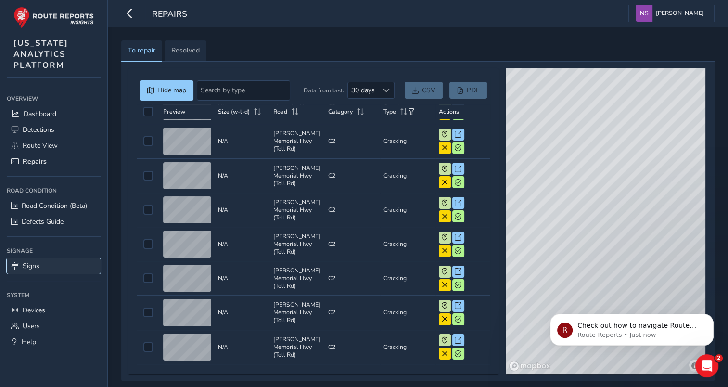 This screenshot has width=728, height=387. Describe the element at coordinates (53, 251) in the screenshot. I see `div: Signage` at that location.